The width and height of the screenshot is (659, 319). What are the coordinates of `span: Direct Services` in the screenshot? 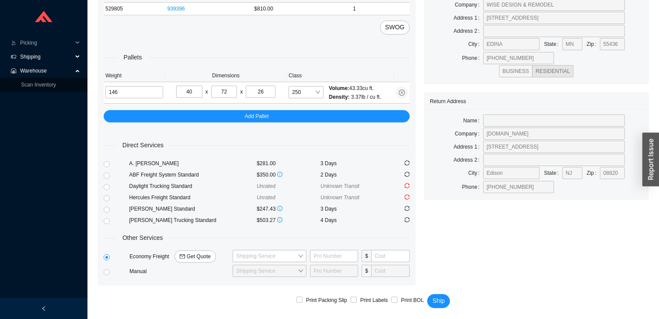 It's located at (143, 145).